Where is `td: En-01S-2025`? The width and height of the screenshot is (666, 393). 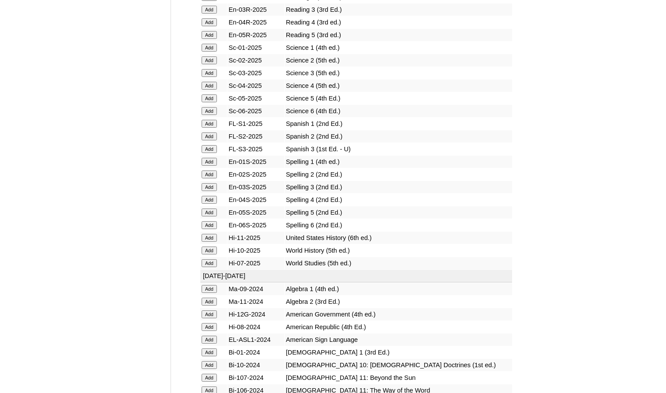 td: En-01S-2025 is located at coordinates (256, 162).